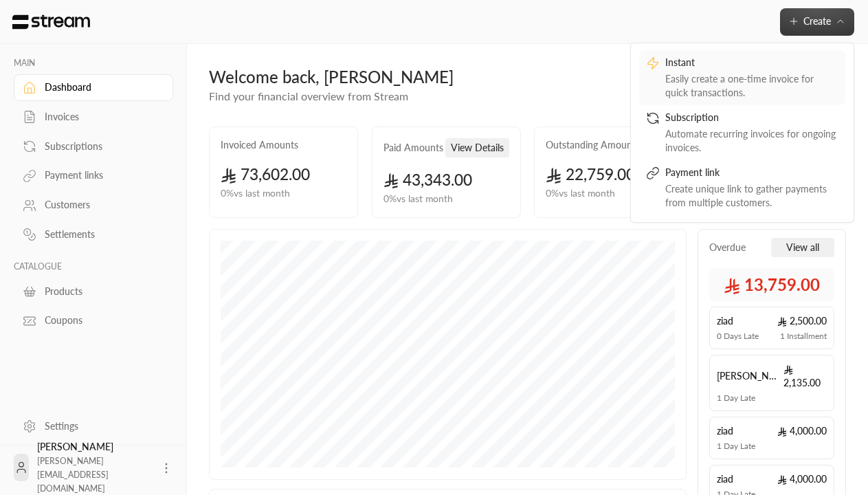  I want to click on span: 1 Installment, so click(803, 337).